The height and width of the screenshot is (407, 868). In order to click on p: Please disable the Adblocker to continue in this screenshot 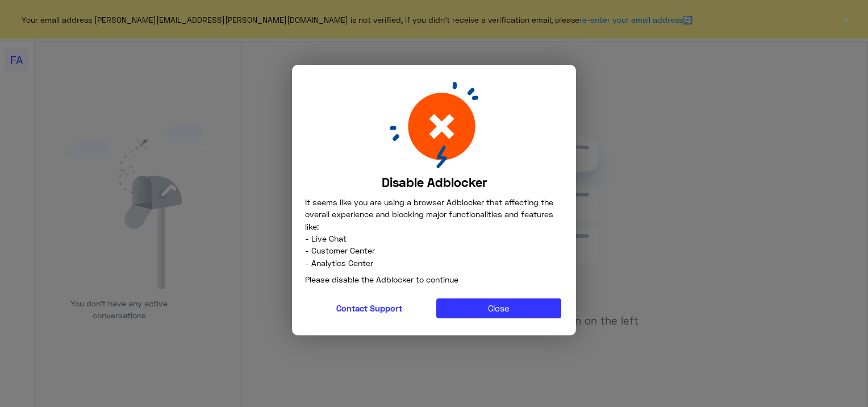, I will do `click(434, 279)`.